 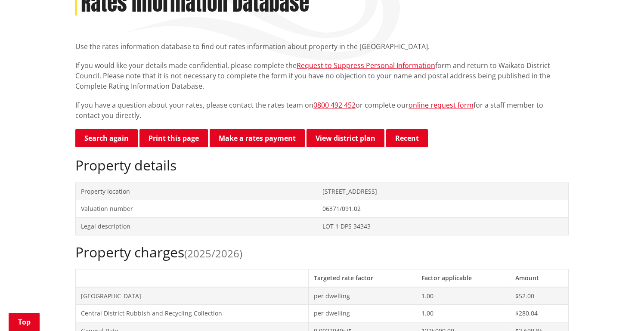 I want to click on p: If you would like your details made confidential, please complete the form and return to Waikato ..., so click(x=322, y=76).